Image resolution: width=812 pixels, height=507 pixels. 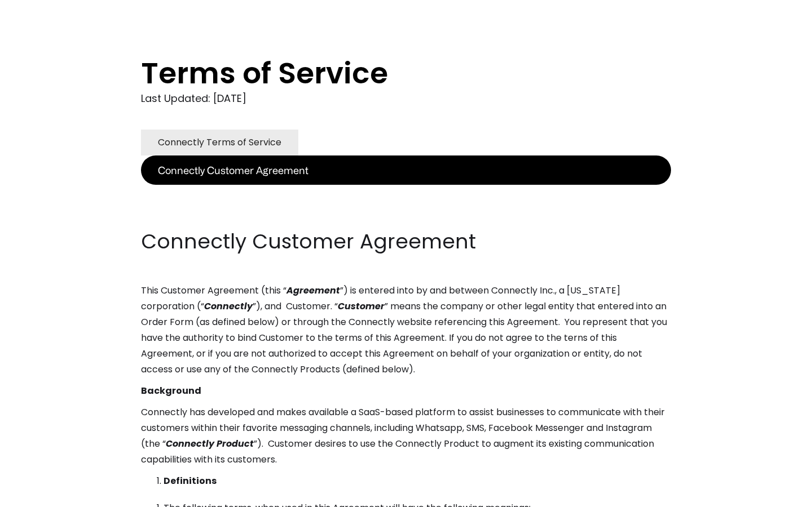 I want to click on div: Connectly Customer Agreement, so click(x=233, y=170).